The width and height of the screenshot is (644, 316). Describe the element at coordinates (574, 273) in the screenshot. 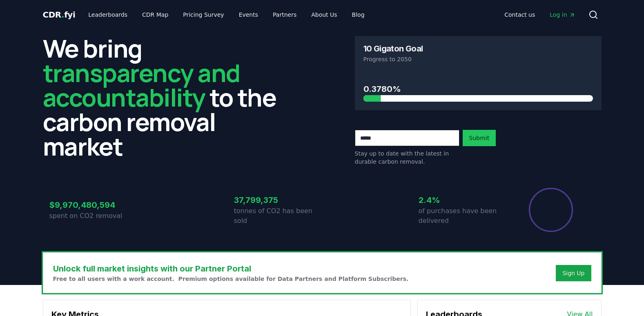

I see `div: Sign Up` at that location.